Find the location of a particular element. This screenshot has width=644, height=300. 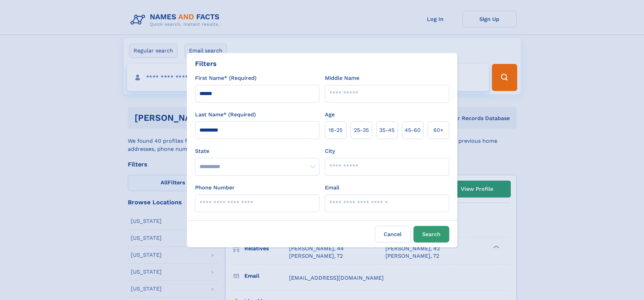

label: Phone Number is located at coordinates (215, 188).